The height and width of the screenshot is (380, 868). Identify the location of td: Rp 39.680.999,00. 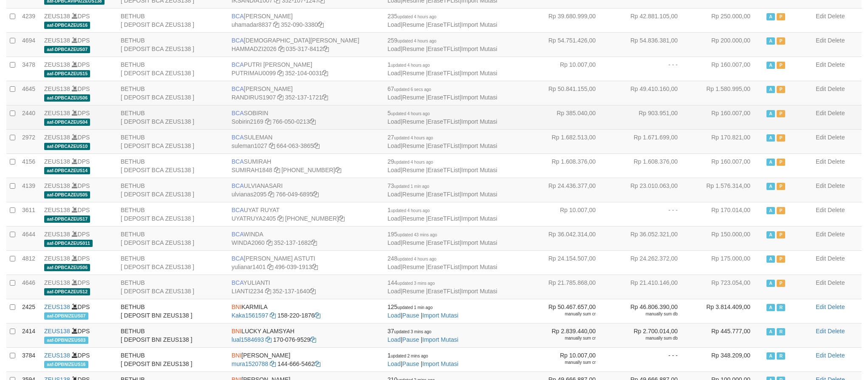
(567, 20).